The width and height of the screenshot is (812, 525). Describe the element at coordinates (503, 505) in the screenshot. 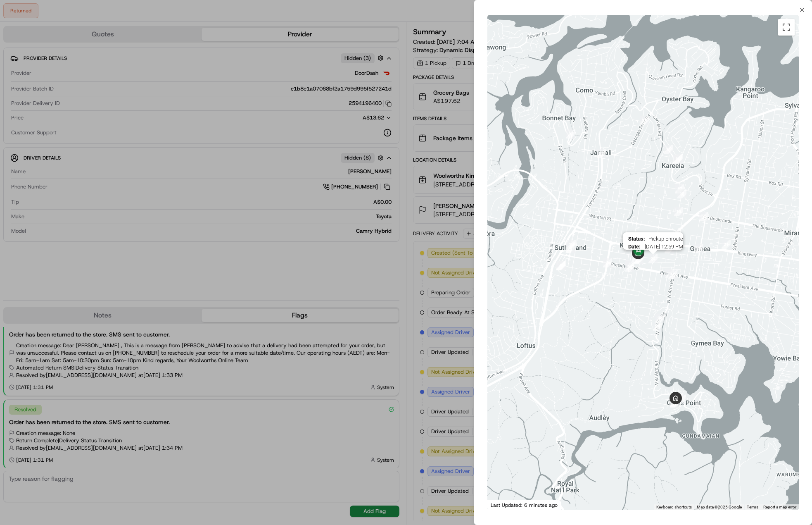

I see `a: Open this area in Google Maps (opens a new window)` at that location.